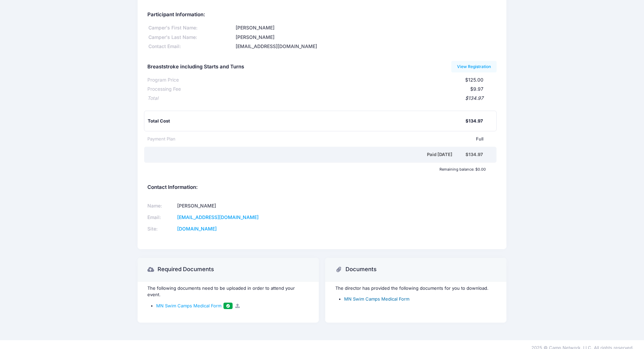 This screenshot has width=644, height=349. Describe the element at coordinates (307, 121) in the screenshot. I see `div: Total Cost` at that location.